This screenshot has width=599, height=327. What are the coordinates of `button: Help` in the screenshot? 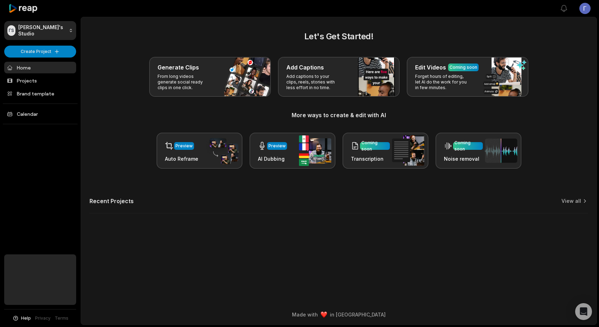 It's located at (21, 318).